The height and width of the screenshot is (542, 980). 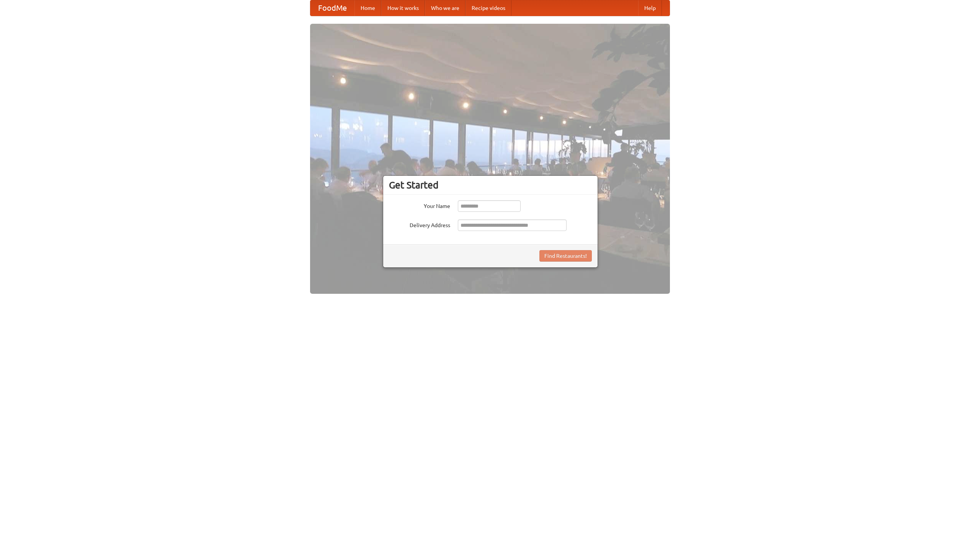 I want to click on button: Find Restaurants!, so click(x=566, y=256).